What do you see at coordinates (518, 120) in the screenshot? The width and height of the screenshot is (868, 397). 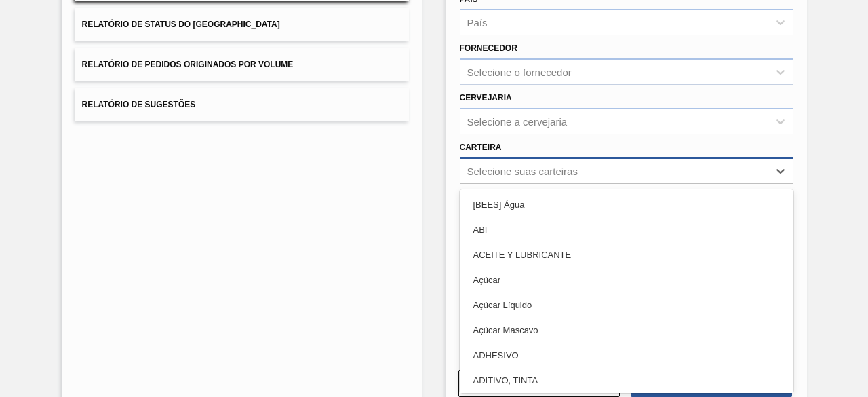 I see `div: Selecione a cervejaria` at bounding box center [518, 120].